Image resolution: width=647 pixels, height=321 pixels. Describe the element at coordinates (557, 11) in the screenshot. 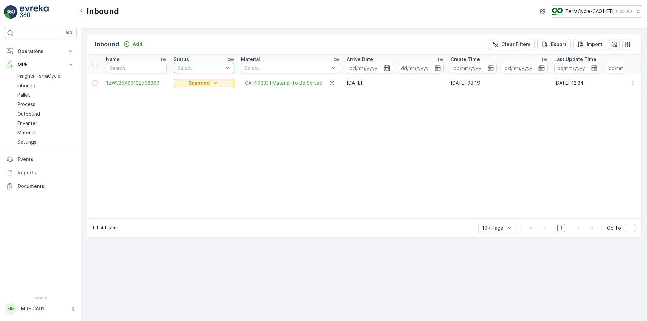

I see `img: TC_BVHiTW6.png` at that location.